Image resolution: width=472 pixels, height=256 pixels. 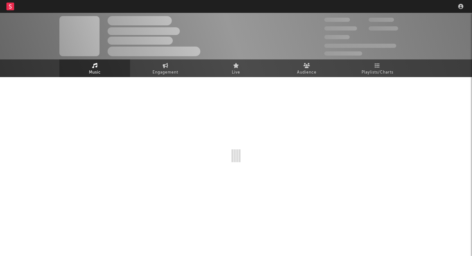 What do you see at coordinates (360, 46) in the screenshot?
I see `span: 50,000,000 Monthly Listeners` at bounding box center [360, 46].